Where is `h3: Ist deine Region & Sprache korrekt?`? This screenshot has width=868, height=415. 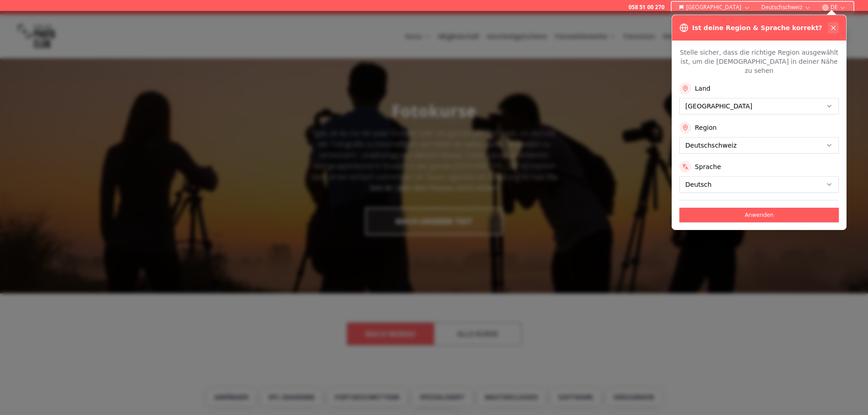
h3: Ist deine Region & Sprache korrekt? is located at coordinates (757, 27).